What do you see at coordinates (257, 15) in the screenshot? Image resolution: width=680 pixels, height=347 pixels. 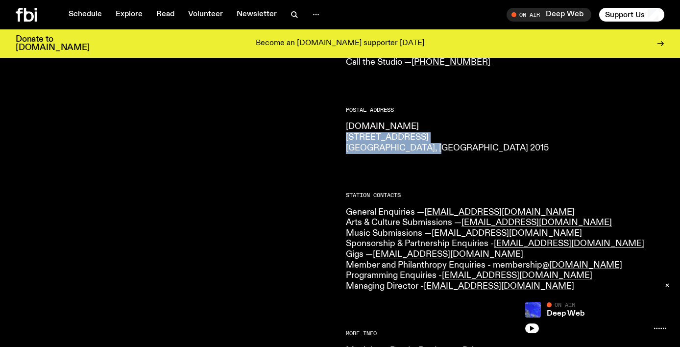 I see `a: Newsletter` at bounding box center [257, 15].